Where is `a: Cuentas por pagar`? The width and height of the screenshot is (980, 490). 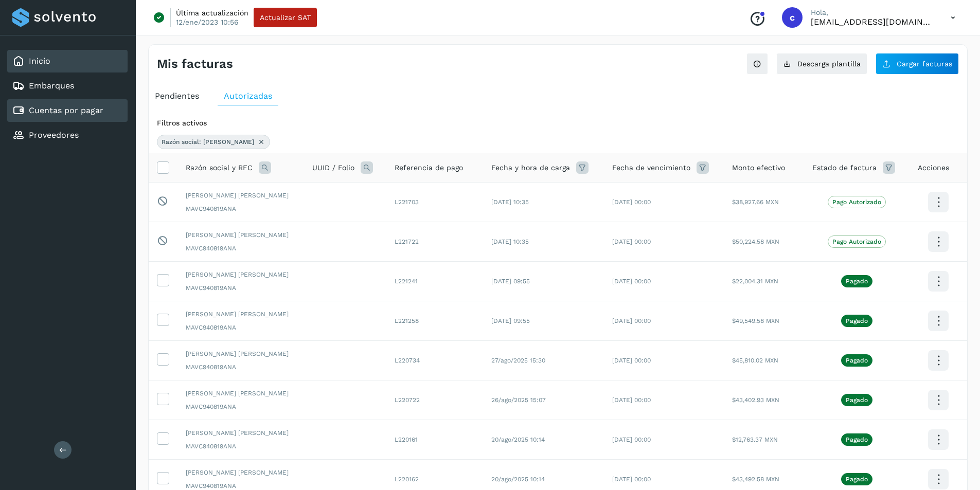
a: Cuentas por pagar is located at coordinates (66, 110).